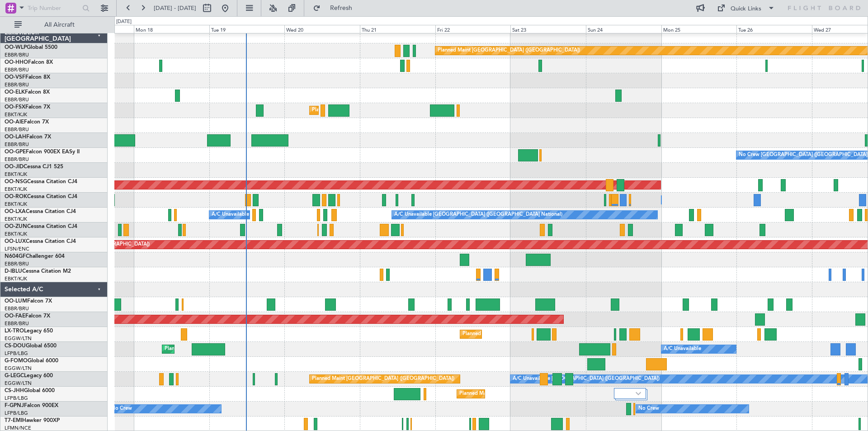 This screenshot has width=868, height=431. Describe the element at coordinates (30, 390) in the screenshot. I see `a: CS-JHHGlobal 6000` at that location.